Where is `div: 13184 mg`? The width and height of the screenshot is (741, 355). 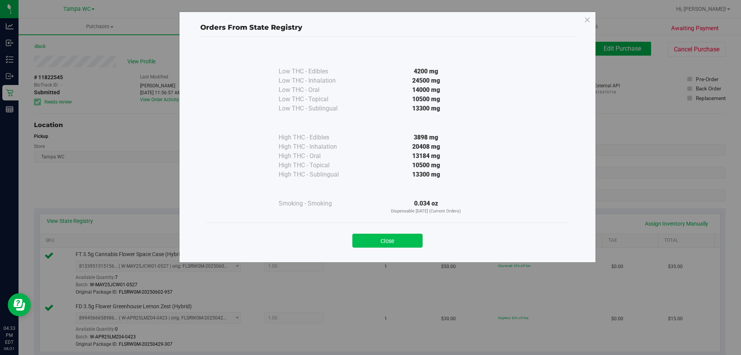
div: 13184 mg is located at coordinates (426, 156).